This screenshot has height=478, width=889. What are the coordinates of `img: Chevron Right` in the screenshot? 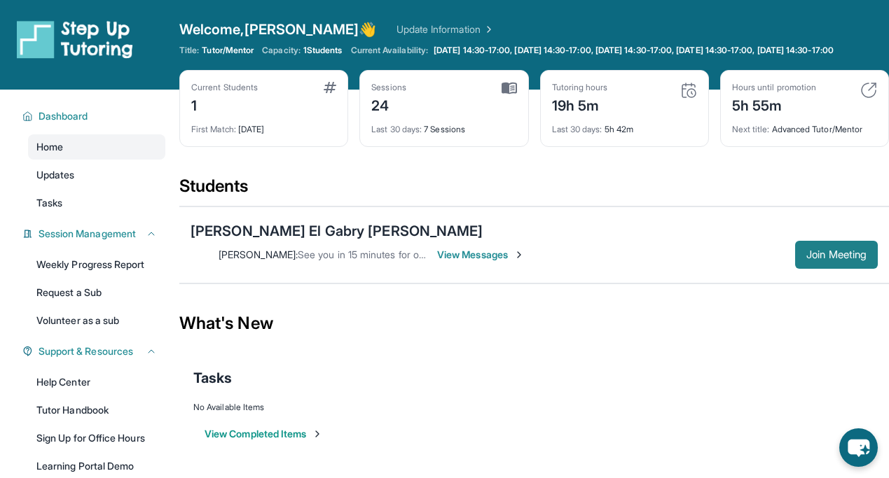 It's located at (487, 29).